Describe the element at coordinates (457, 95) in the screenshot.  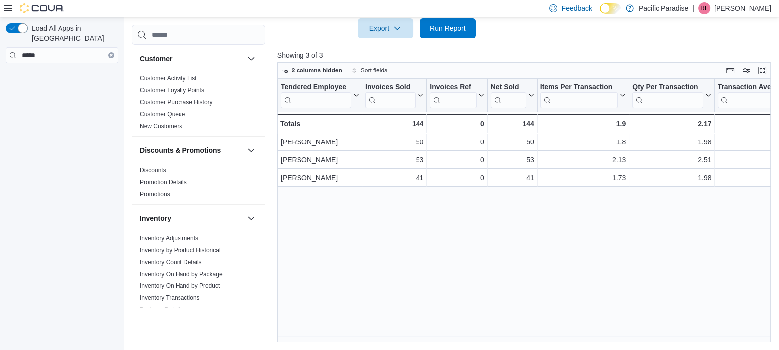
I see `button: Invoices Ref` at that location.